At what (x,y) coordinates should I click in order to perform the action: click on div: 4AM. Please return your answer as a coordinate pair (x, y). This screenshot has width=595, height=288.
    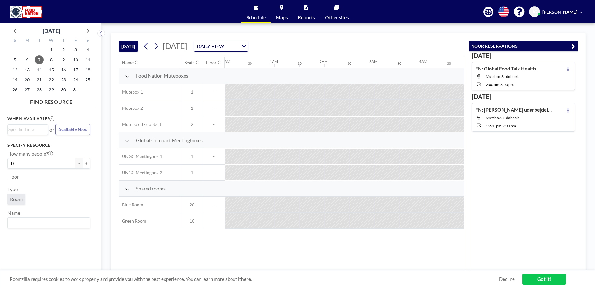
    Looking at the image, I should click on (423, 61).